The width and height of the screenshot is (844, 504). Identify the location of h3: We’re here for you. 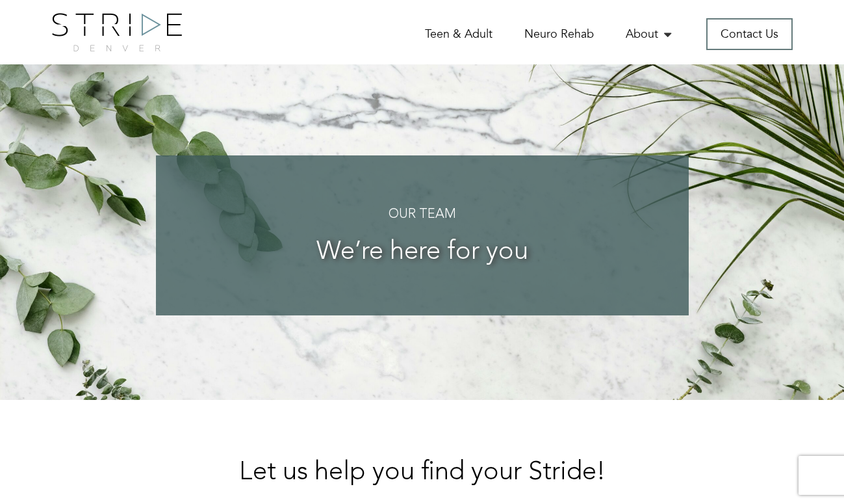
(422, 252).